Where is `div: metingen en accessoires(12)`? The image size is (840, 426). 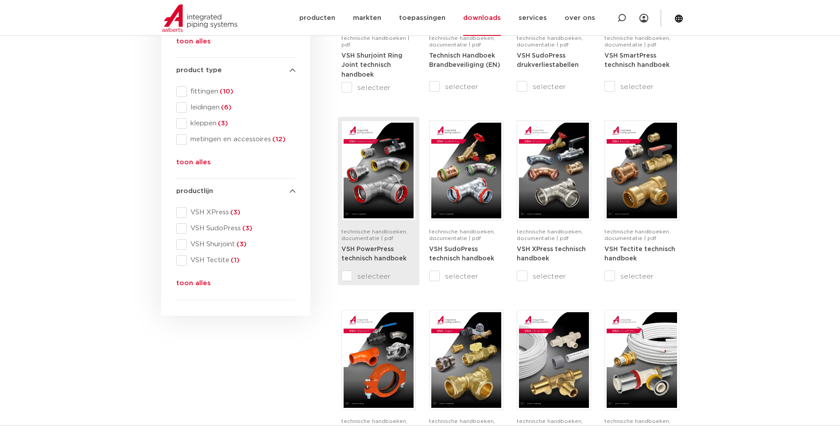 div: metingen en accessoires(12) is located at coordinates (235, 139).